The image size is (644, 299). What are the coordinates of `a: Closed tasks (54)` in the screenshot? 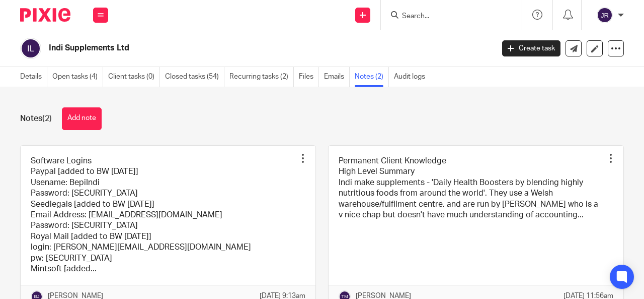 It's located at (195, 76).